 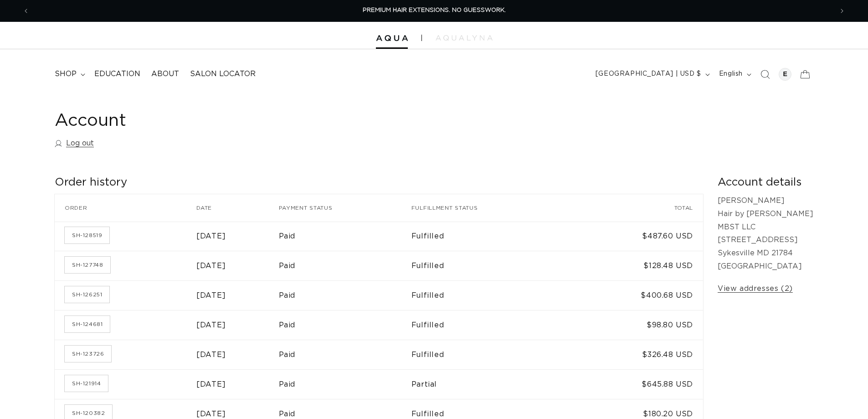 I want to click on a: Order number SH-121914, so click(x=86, y=383).